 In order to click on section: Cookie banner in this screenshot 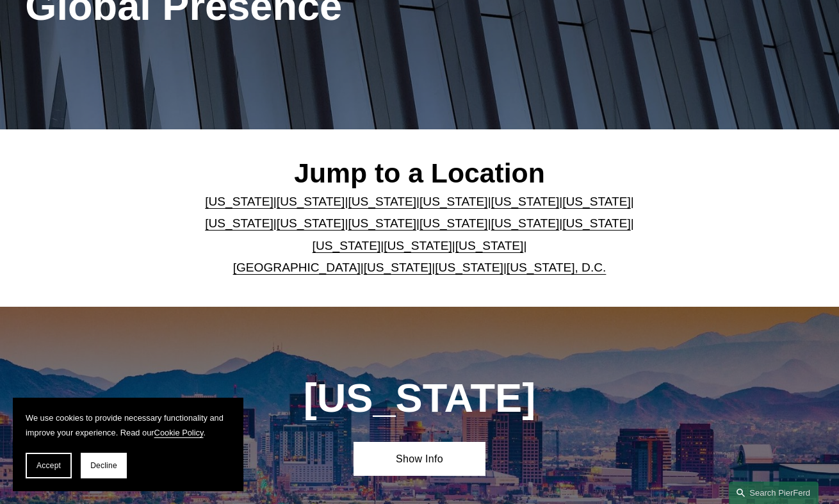, I will do `click(128, 445)`.